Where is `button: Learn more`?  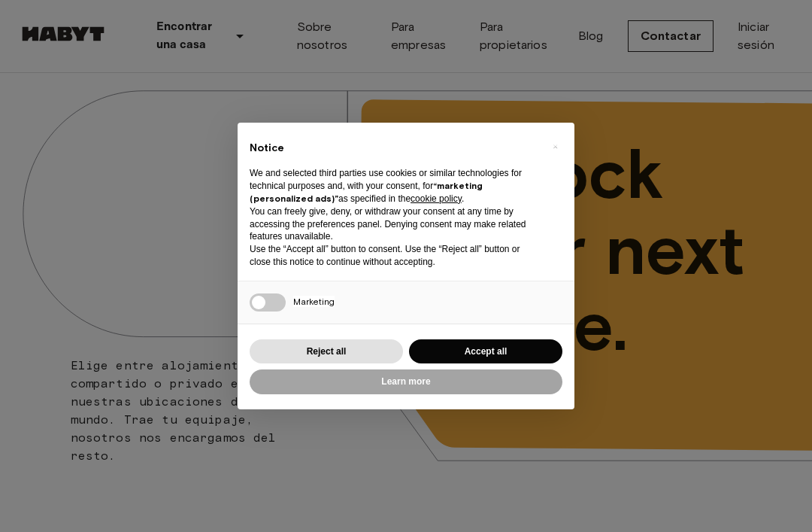 button: Learn more is located at coordinates (406, 381).